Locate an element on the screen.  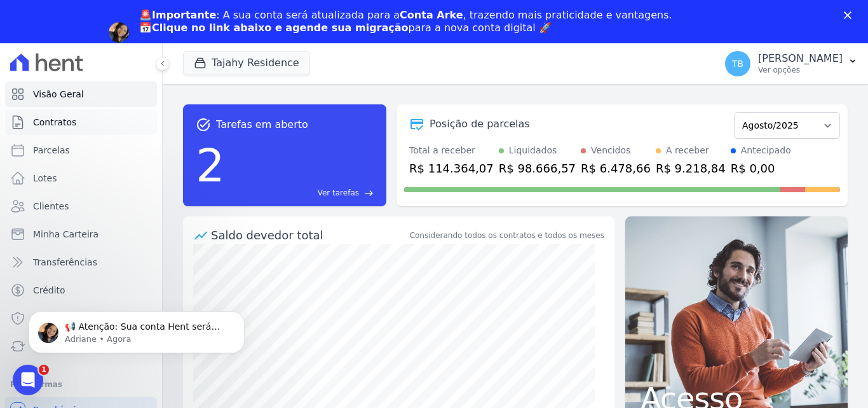
span: TB is located at coordinates (738, 63).